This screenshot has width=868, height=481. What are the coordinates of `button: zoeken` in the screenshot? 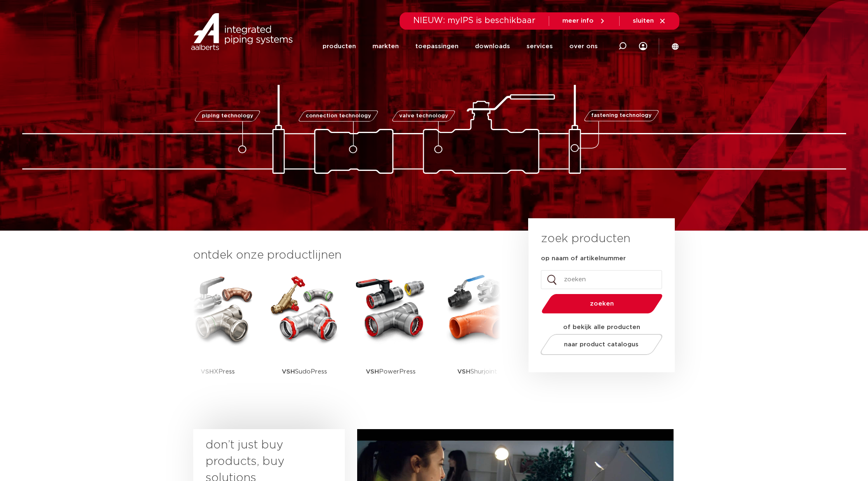 It's located at (602, 303).